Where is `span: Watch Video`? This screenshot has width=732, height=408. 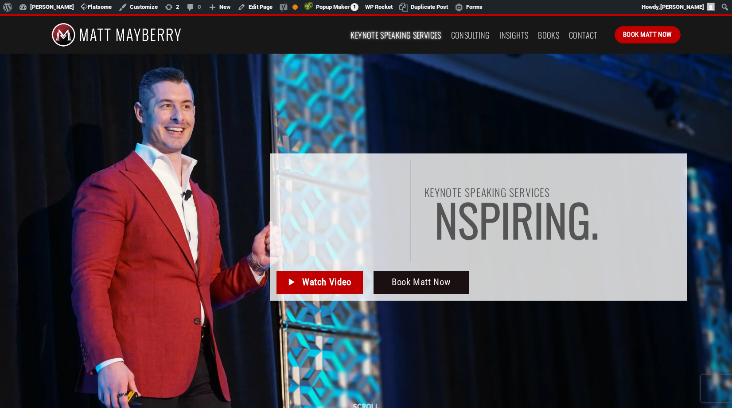
span: Watch Video is located at coordinates (327, 282).